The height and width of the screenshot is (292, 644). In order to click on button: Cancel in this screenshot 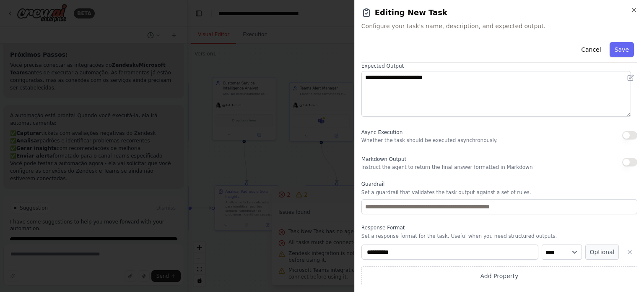, I will do `click(591, 50)`.